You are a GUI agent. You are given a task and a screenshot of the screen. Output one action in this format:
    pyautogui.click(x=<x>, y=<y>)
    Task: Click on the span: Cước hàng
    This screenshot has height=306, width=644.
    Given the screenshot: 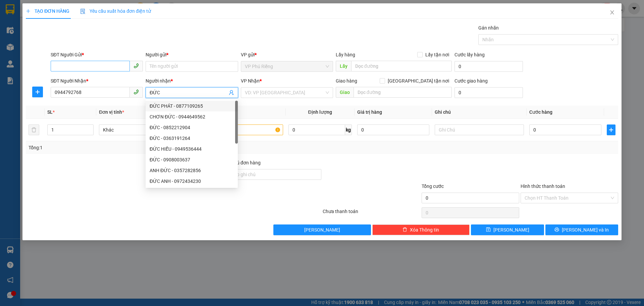 What is the action you would take?
    pyautogui.click(x=541, y=112)
    